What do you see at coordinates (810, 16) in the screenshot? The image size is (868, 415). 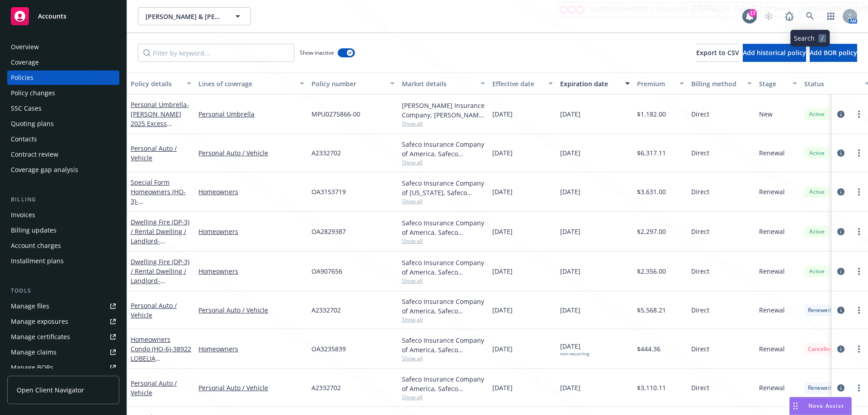 I see `a: Search` at bounding box center [810, 16].